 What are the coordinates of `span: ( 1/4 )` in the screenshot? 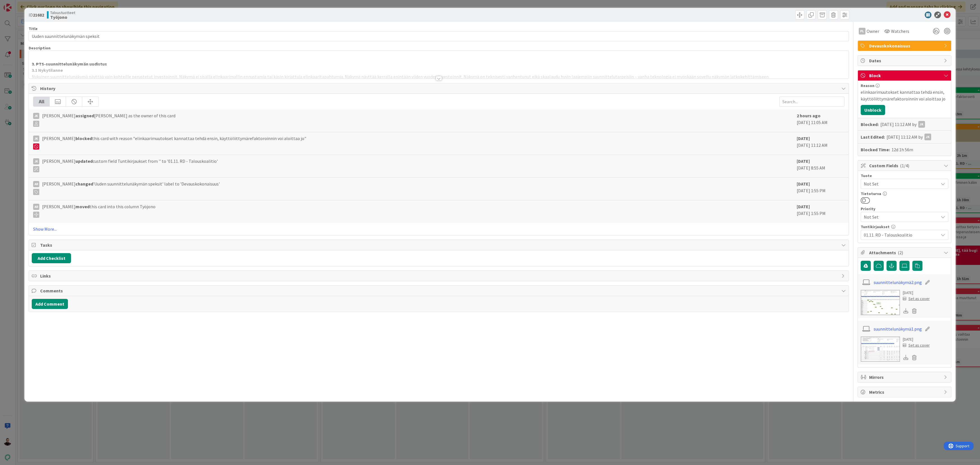 It's located at (905, 166).